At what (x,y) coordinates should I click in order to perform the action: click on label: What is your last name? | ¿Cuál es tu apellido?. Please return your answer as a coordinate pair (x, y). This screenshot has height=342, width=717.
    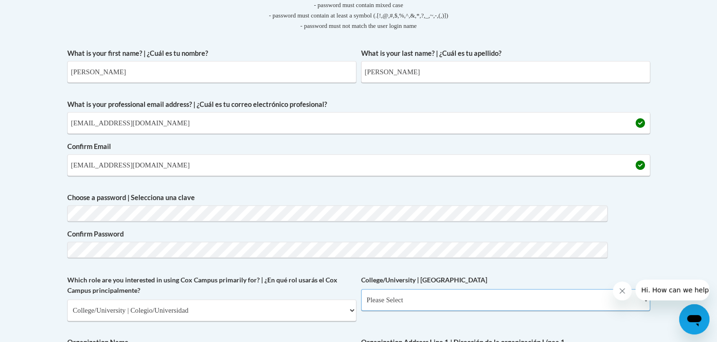
    Looking at the image, I should click on (505, 54).